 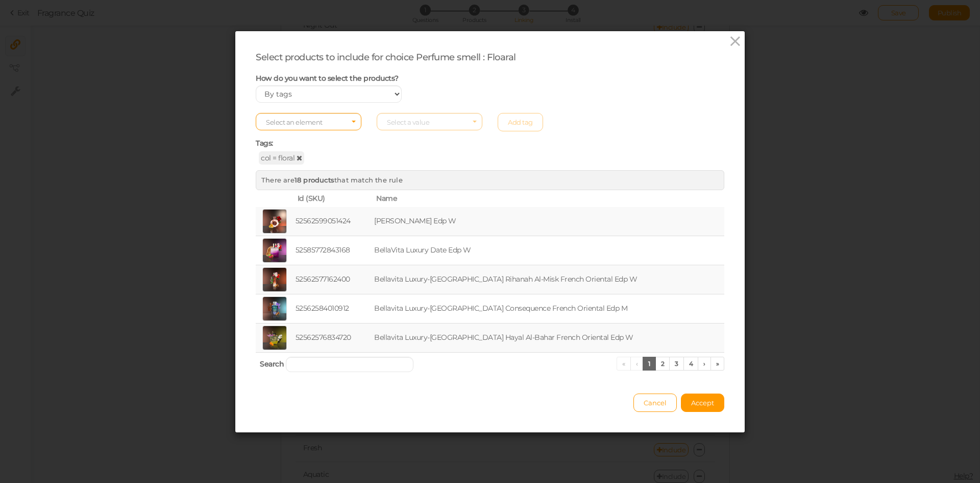 What do you see at coordinates (271, 364) in the screenshot?
I see `span: Search` at bounding box center [271, 364].